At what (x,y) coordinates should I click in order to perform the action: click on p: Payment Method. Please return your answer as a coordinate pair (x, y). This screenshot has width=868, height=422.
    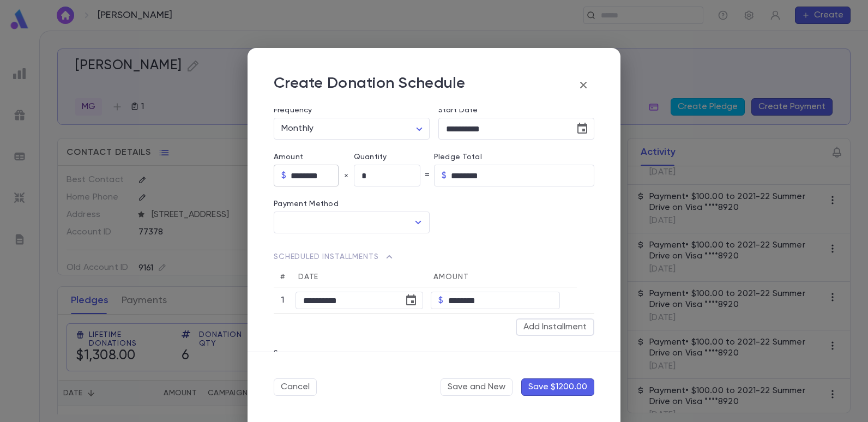
    Looking at the image, I should click on (352, 204).